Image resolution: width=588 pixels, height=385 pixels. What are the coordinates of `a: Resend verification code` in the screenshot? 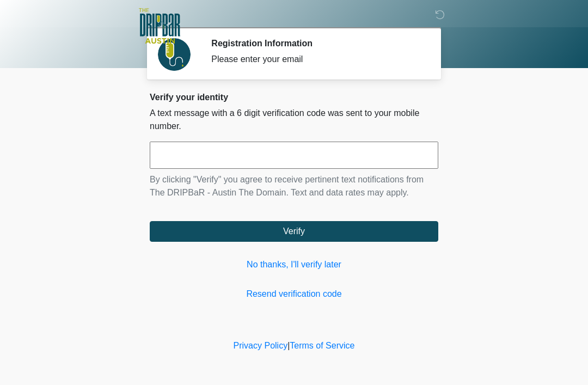 It's located at (294, 294).